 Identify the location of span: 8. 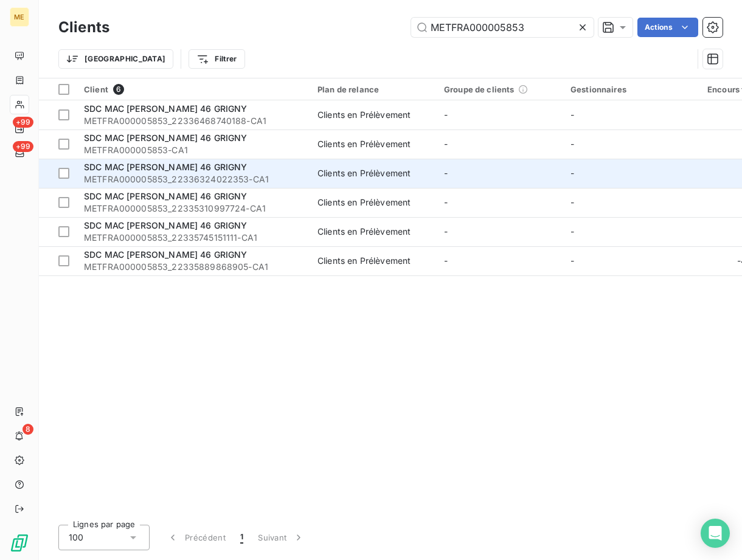
(28, 429).